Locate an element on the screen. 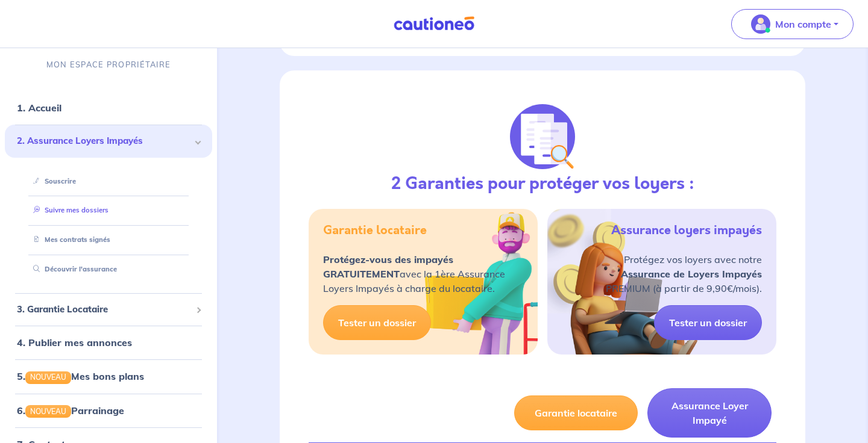 The height and width of the screenshot is (443, 868). div: 3. Garantie Locataire is located at coordinates (109, 309).